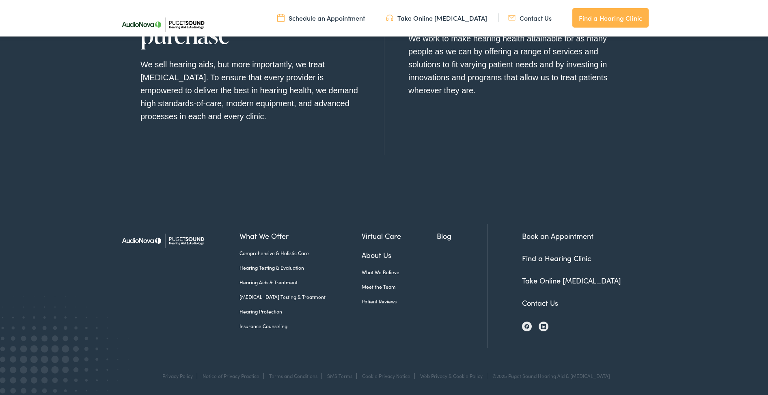  Describe the element at coordinates (527, 327) in the screenshot. I see `img: Facebook icon, indicating the presence of the site or brand on the social media platform.` at that location.